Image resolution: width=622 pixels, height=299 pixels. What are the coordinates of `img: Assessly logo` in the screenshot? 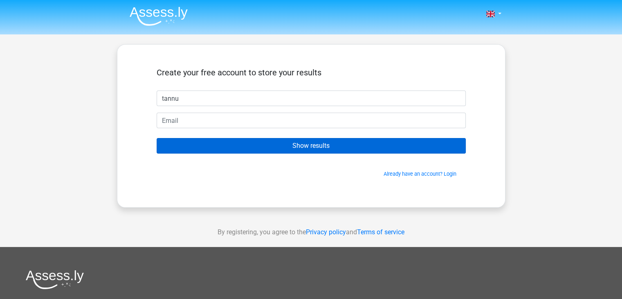 It's located at (55, 279).